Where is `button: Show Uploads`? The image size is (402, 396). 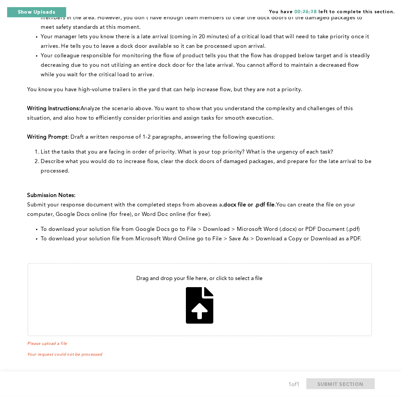 button: Show Uploads is located at coordinates (37, 12).